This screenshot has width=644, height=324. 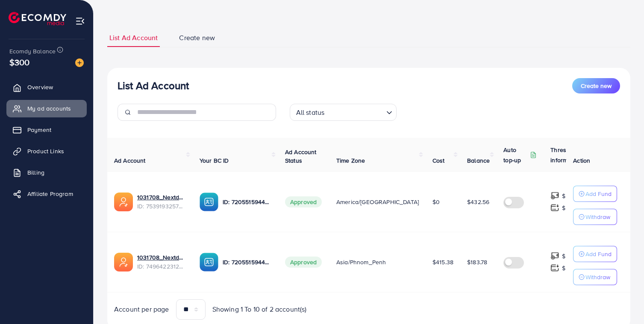 I want to click on span: $300, so click(x=20, y=62).